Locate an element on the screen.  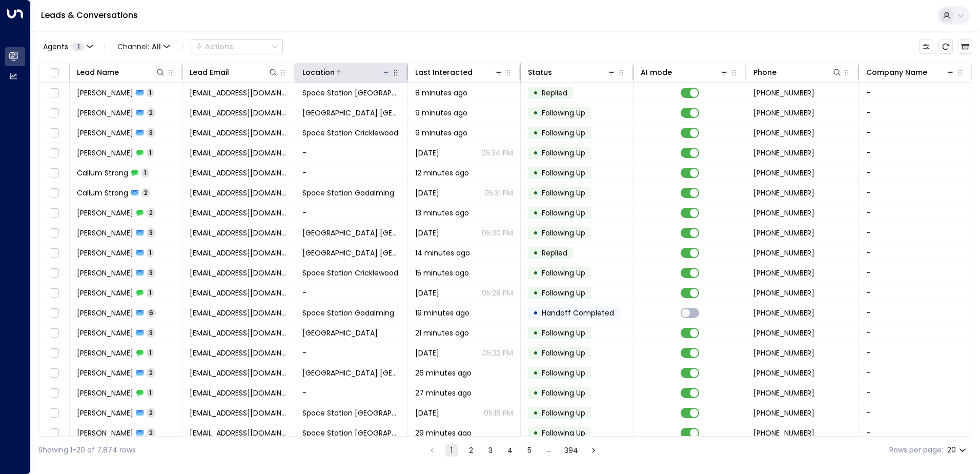
div: Lead Email is located at coordinates (210, 72).